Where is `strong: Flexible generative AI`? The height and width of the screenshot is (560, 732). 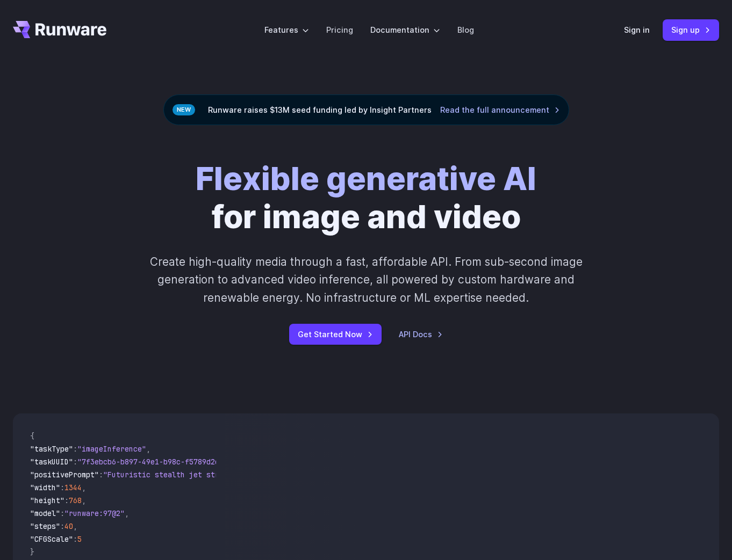
strong: Flexible generative AI is located at coordinates (366, 178).